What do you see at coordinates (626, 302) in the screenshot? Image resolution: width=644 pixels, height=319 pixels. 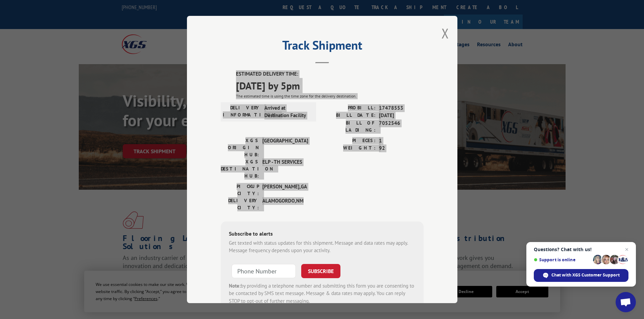 I see `div: Open chat` at bounding box center [626, 302].